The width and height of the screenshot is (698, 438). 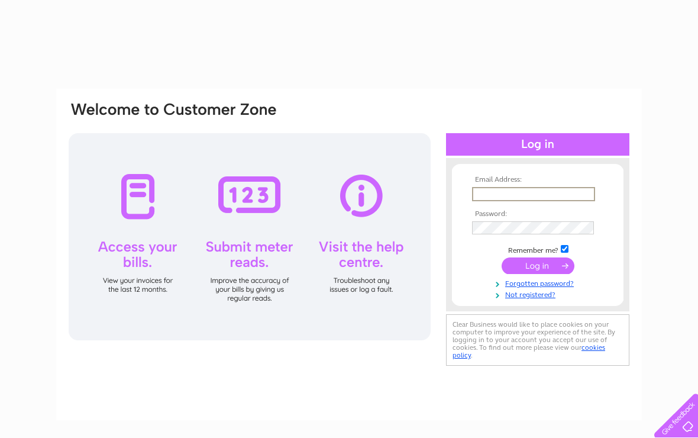 I want to click on th: Password:, so click(x=538, y=214).